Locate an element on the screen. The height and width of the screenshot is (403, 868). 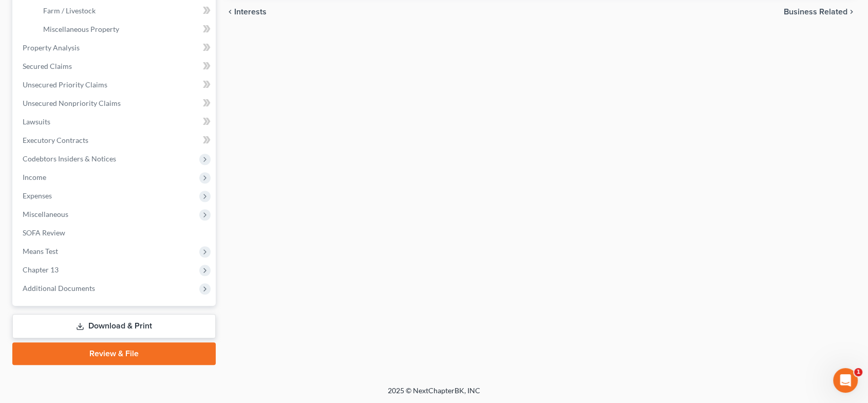
span: Codebtors Insiders & Notices is located at coordinates (69, 159).